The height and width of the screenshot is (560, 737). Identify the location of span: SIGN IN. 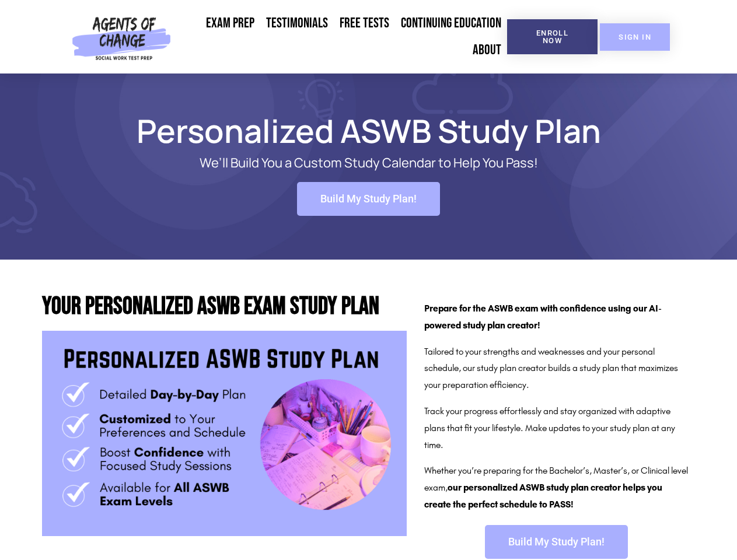
(635, 37).